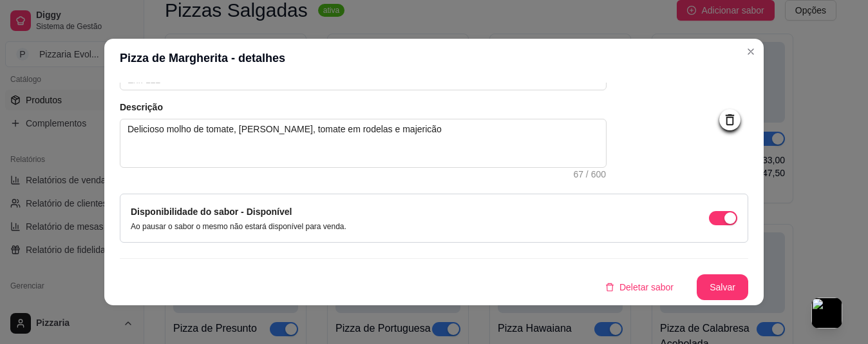 The image size is (868, 344). I want to click on header: Pizza de Margherita - detalhes, so click(434, 58).